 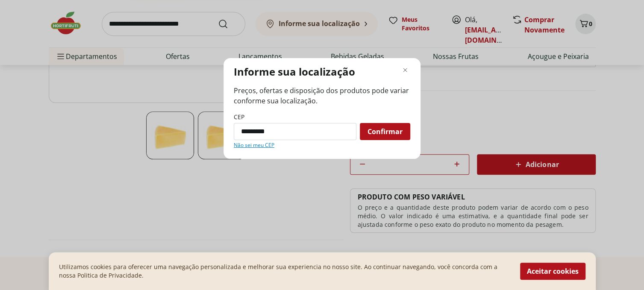 I want to click on button: Fechar modal de regionalização, so click(x=405, y=70).